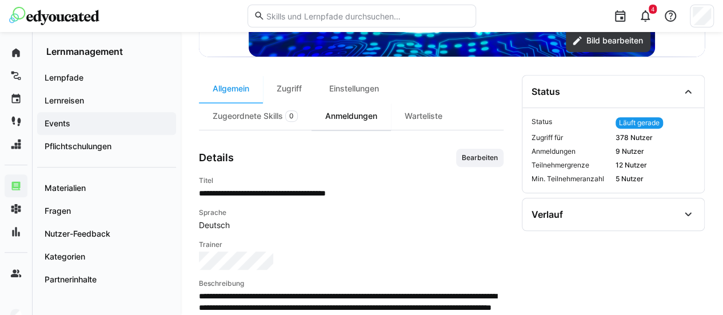 This screenshot has height=315, width=723. Describe the element at coordinates (571, 165) in the screenshot. I see `span: Teilnehmergrenze` at that location.